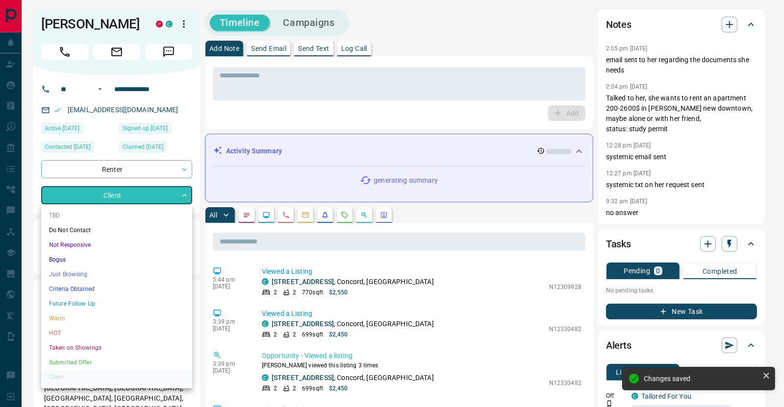 This screenshot has height=407, width=784. What do you see at coordinates (117, 230) in the screenshot?
I see `li: Do Not Contact` at bounding box center [117, 230].